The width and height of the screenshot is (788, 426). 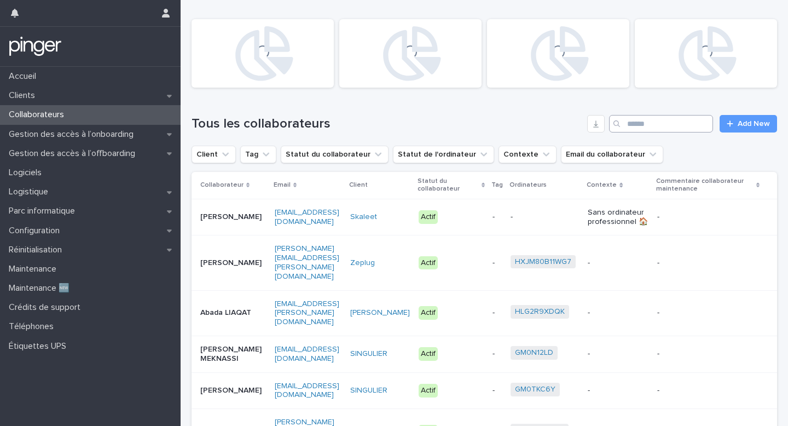 What do you see at coordinates (443, 154) in the screenshot?
I see `button: Statut de l'ordinateur` at bounding box center [443, 154].